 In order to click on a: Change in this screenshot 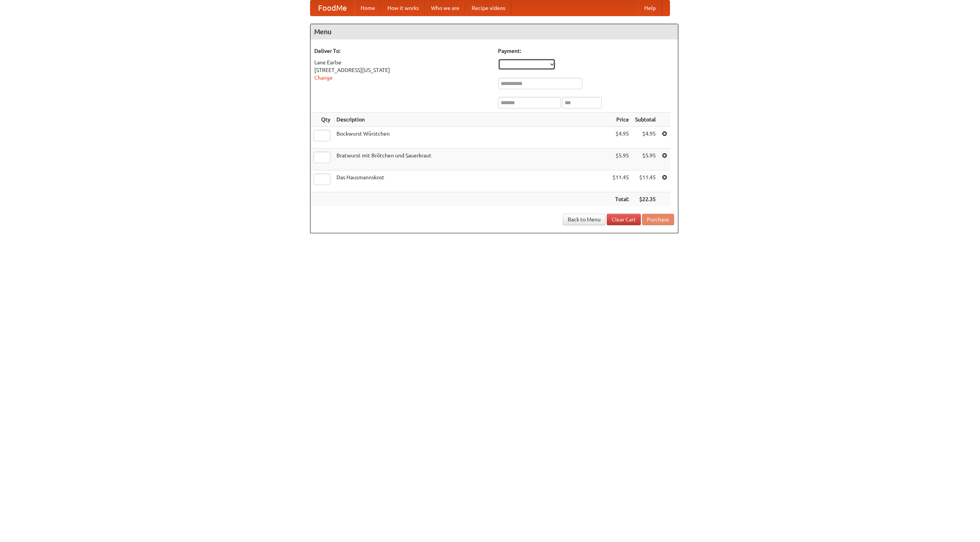, I will do `click(324, 78)`.